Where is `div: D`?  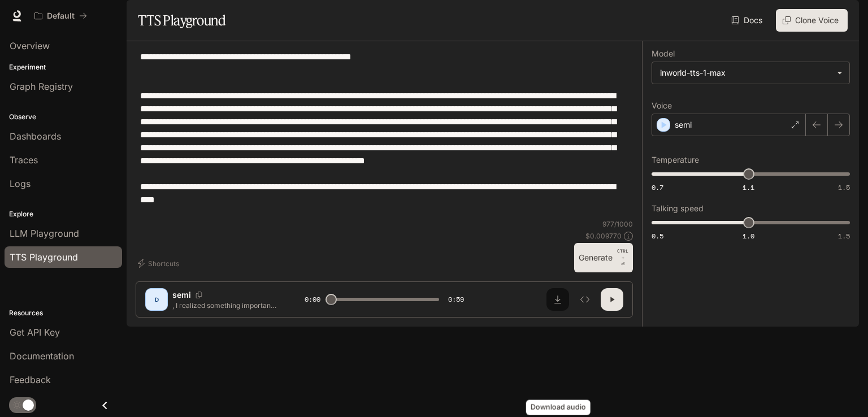 div: D is located at coordinates (157, 299).